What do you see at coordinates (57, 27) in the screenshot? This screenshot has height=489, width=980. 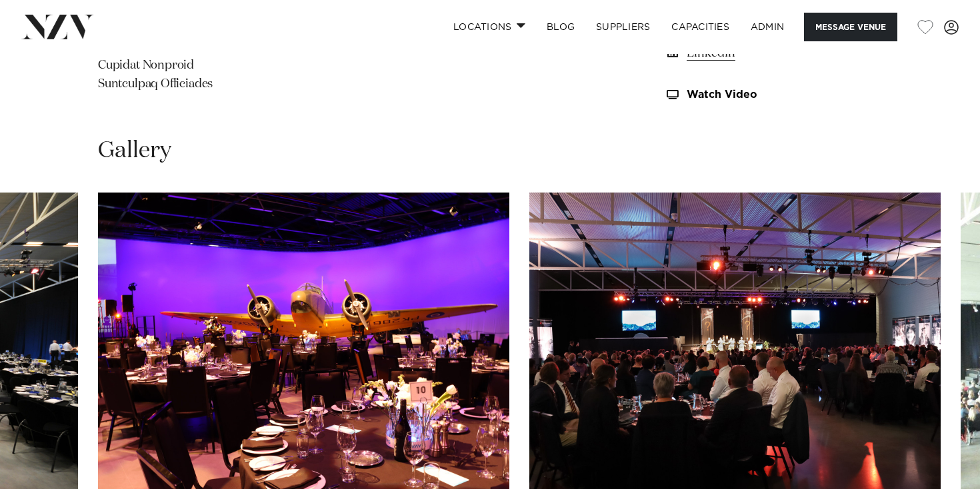 I see `img: nzv-logo.png` at bounding box center [57, 27].